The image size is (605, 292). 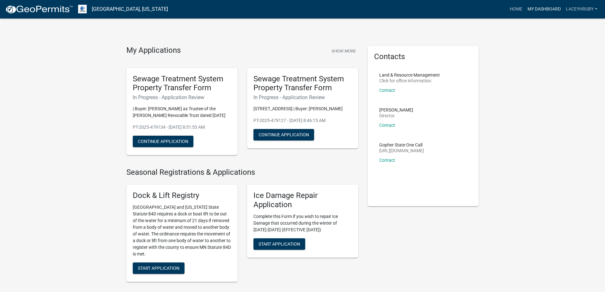 What do you see at coordinates (242, 172) in the screenshot?
I see `h4: Seasonal Registrations & Applications` at bounding box center [242, 172].